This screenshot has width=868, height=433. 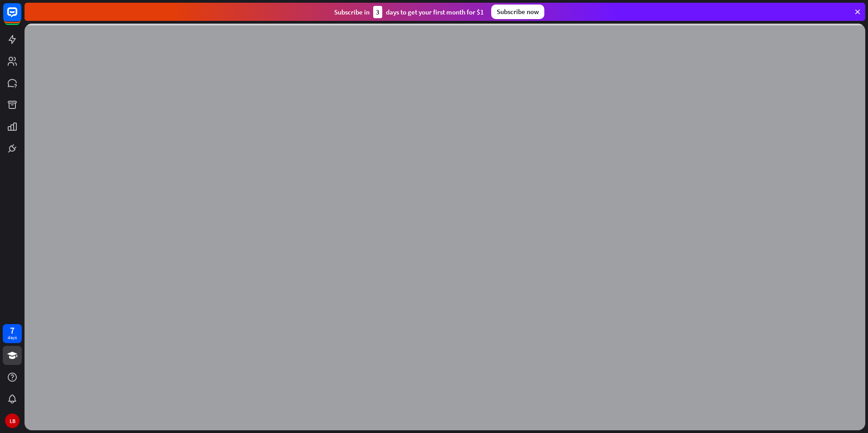 I want to click on div: LB, so click(x=13, y=421).